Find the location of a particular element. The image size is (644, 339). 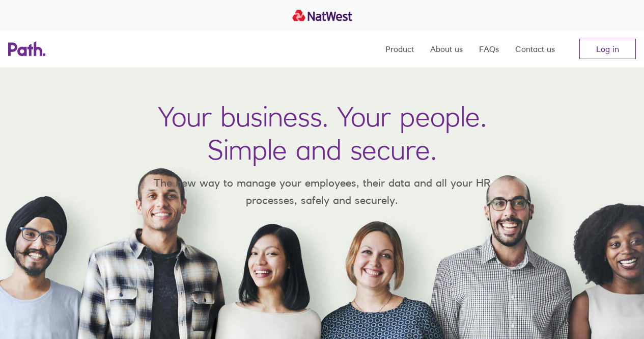

p: The new way to manage your employees, their data and all your HR processes, safely and securely. is located at coordinates (322, 191).